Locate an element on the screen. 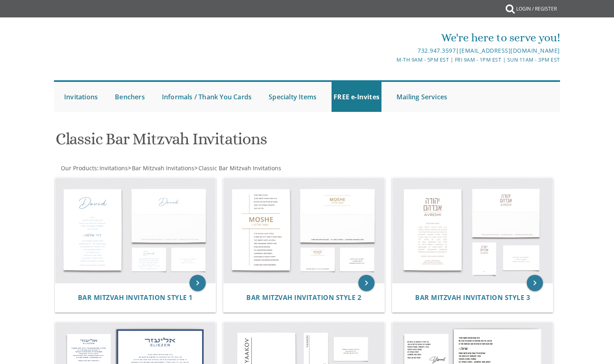 This screenshot has height=364, width=614. span: Classic Bar Mitzvah Invitations is located at coordinates (240, 168).